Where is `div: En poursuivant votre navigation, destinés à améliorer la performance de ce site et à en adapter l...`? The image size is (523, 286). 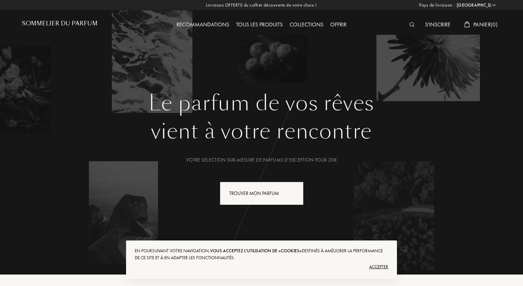
div: En poursuivant votre navigation, destinés à améliorer la performance de ce site et à en adapter l... is located at coordinates (261, 254).